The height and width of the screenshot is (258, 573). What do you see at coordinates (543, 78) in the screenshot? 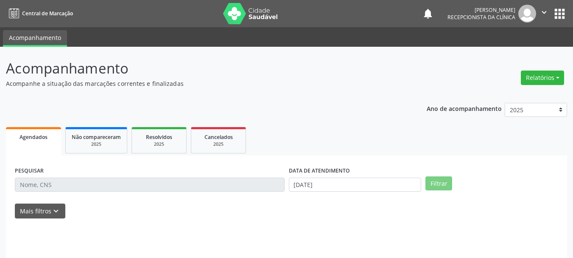
I see `button: Relatórios` at bounding box center [543, 78].